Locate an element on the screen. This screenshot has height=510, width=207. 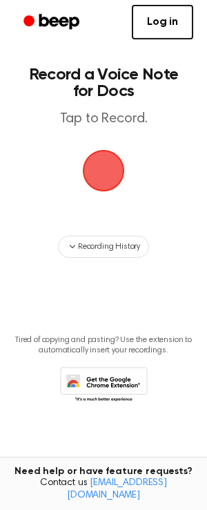
img: Beep Logo is located at coordinates (104, 171).